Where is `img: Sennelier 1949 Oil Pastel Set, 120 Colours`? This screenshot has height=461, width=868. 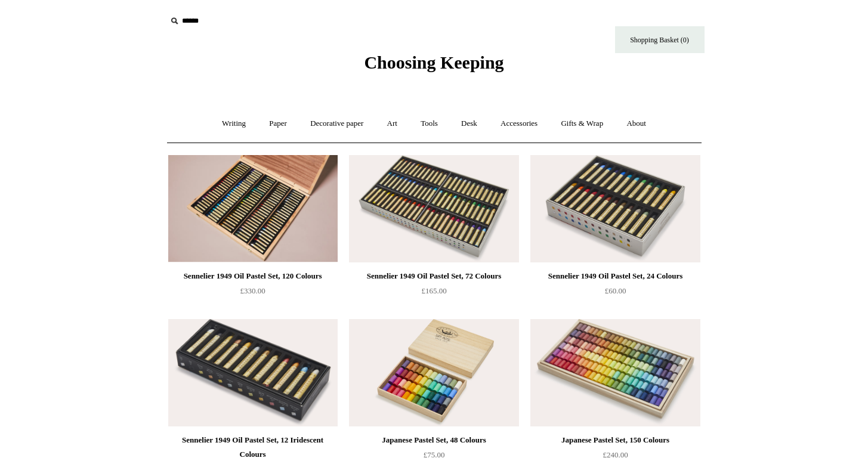
img: Sennelier 1949 Oil Pastel Set, 120 Colours is located at coordinates (253, 209).